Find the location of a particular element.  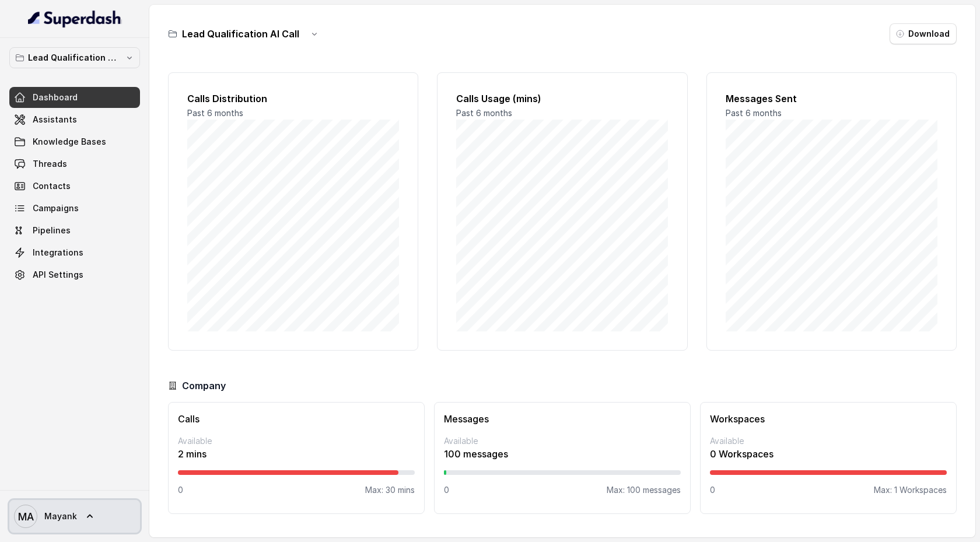

h2: Calls Usage (mins) is located at coordinates (561, 98).